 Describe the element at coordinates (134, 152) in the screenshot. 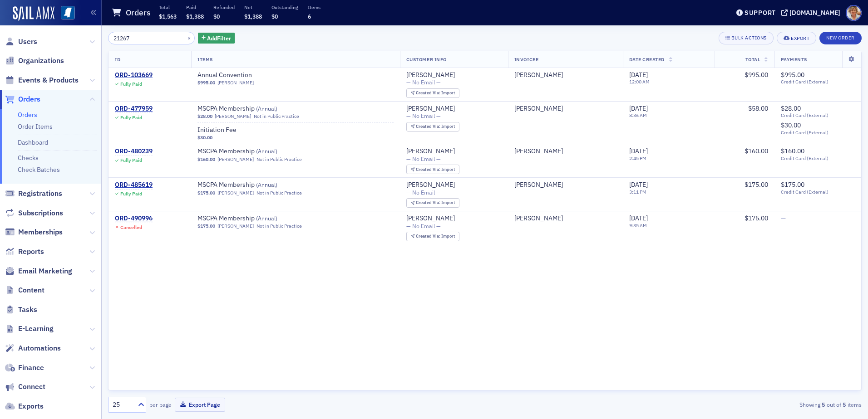

I see `div: ORD-480239` at that location.